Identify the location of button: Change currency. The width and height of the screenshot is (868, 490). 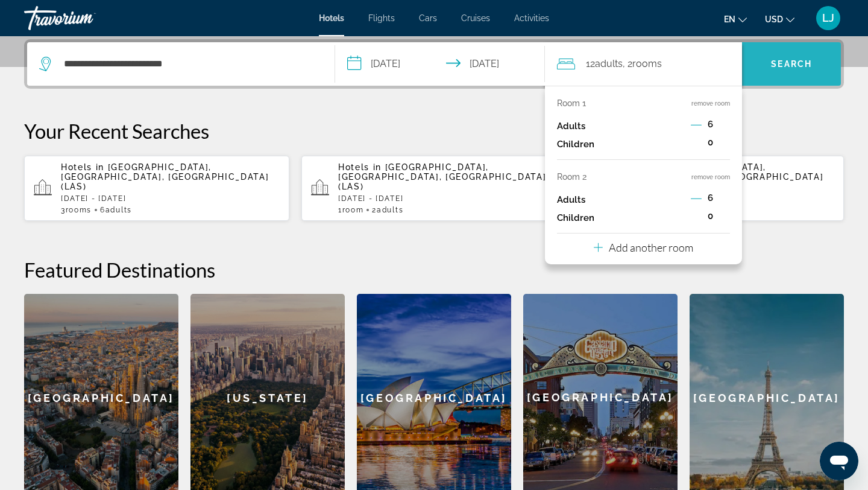
(779, 19).